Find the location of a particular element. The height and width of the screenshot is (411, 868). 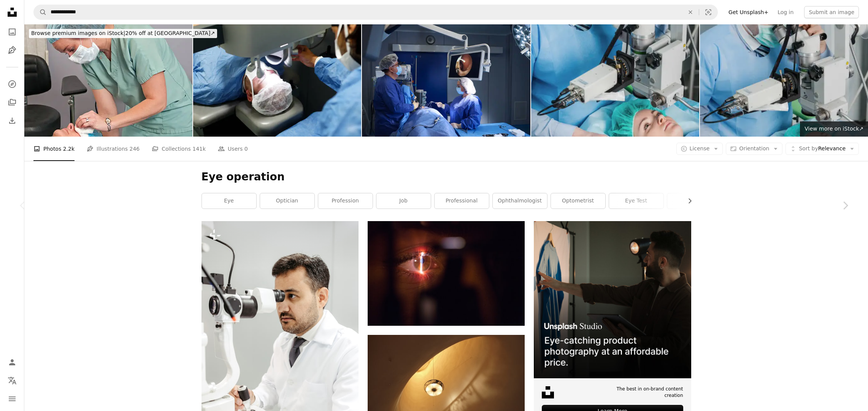

span: View more on iStock ↗ is located at coordinates (834, 129).